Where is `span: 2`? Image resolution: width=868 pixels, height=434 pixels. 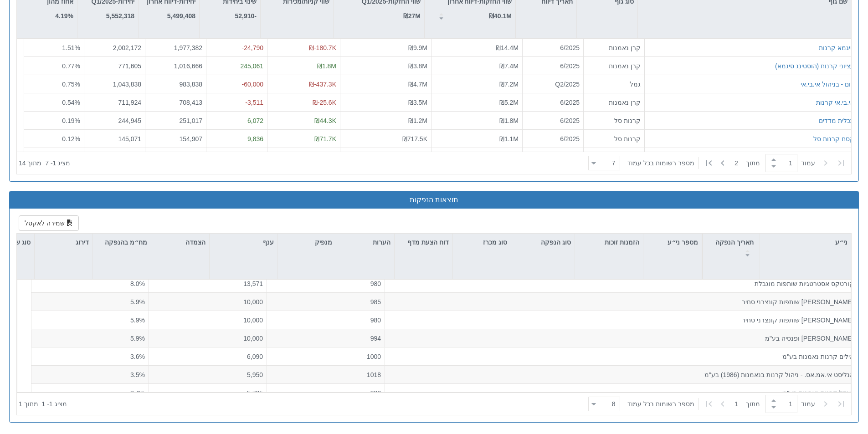 span: 2 is located at coordinates (740, 163).